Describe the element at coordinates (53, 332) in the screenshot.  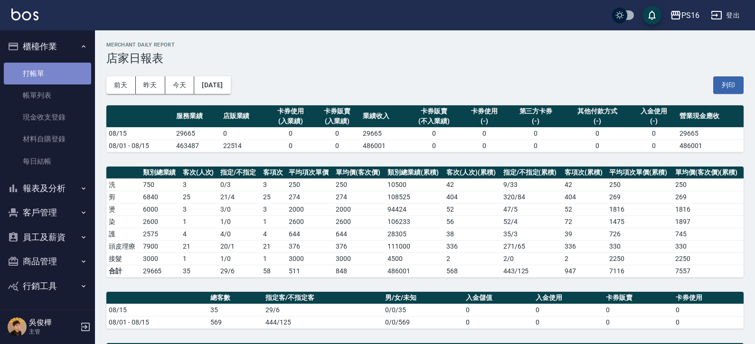
I see `p: 主管` at that location.